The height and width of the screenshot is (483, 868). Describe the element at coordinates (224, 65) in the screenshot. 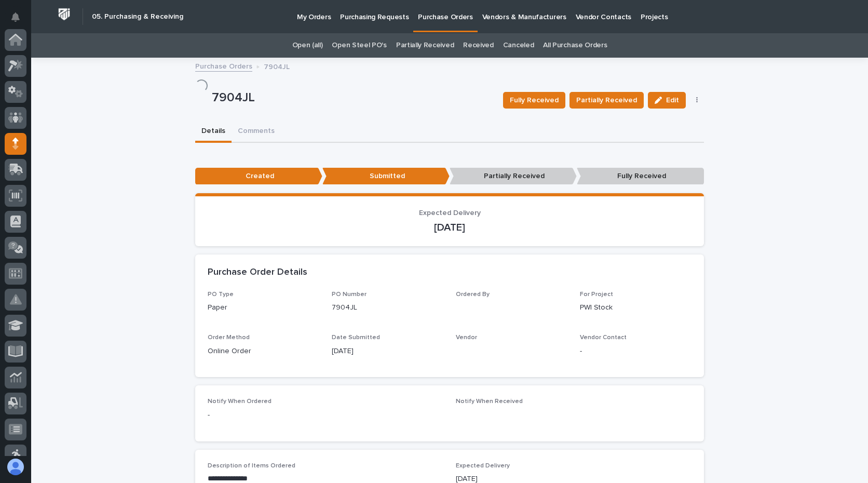

I see `a: Purchase Orders` at that location.